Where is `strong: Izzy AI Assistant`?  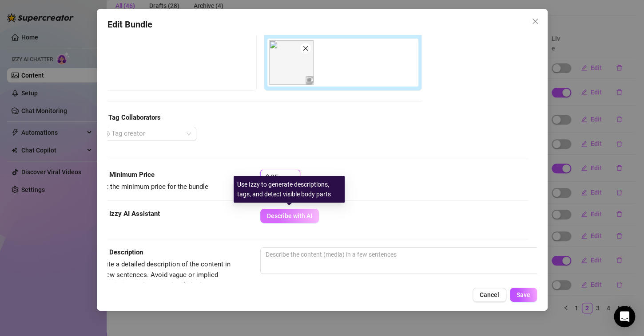
strong: Izzy AI Assistant is located at coordinates (134, 214).